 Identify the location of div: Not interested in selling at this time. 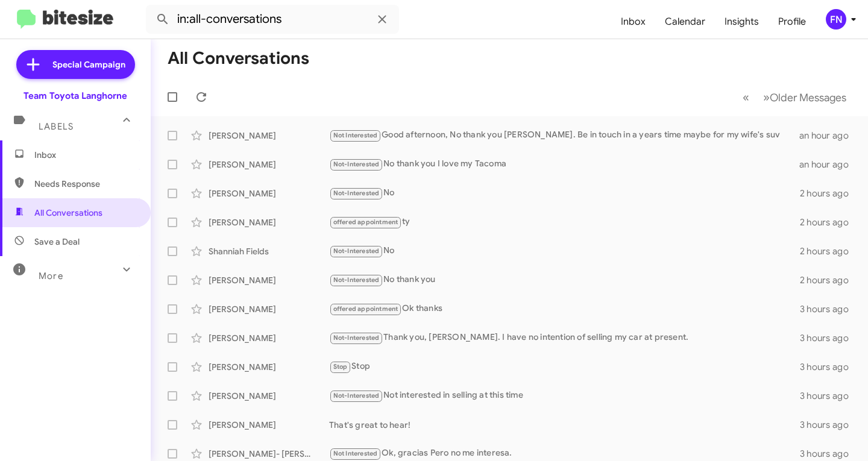
(564, 396).